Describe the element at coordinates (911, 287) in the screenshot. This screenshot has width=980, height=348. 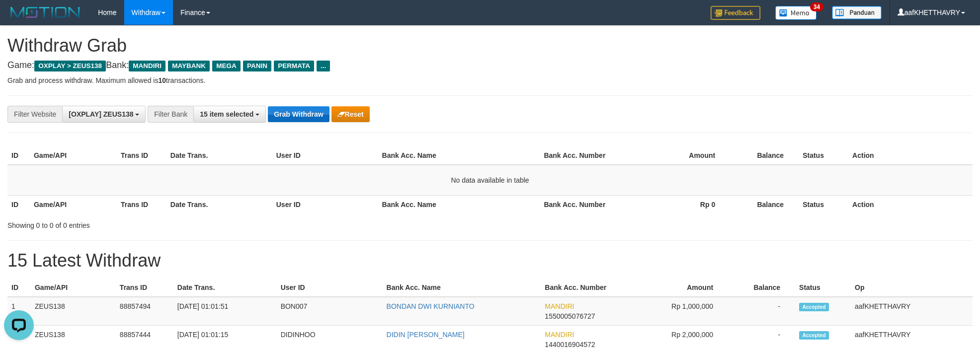
I see `th: Op` at that location.